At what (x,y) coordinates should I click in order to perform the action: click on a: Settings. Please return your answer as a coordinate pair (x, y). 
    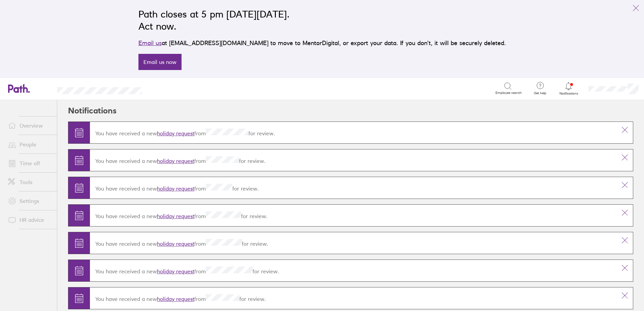
    Looking at the image, I should click on (30, 201).